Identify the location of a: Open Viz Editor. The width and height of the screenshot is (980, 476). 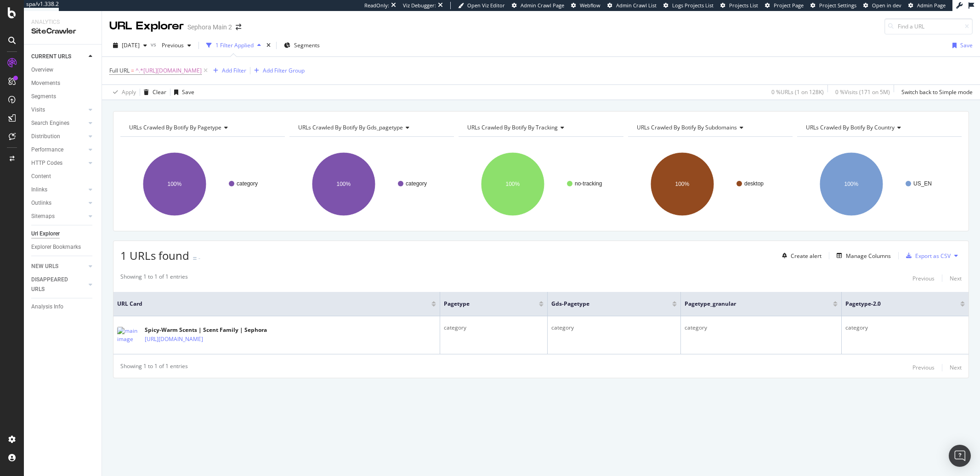
(481, 5).